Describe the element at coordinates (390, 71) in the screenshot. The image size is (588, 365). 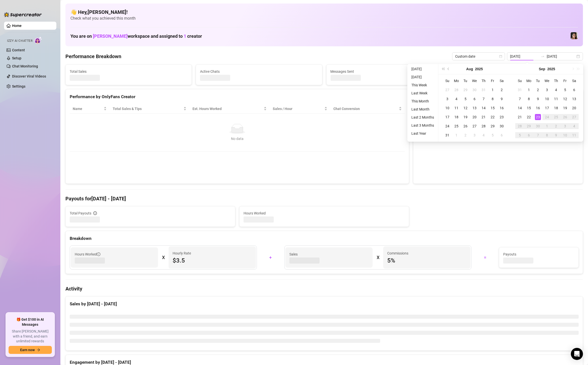
I see `span: Messages Sent` at that location.